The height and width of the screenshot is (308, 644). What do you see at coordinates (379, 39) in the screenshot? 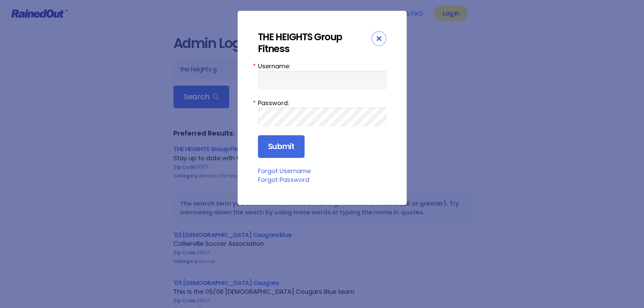
I see `div: Close` at bounding box center [379, 39].